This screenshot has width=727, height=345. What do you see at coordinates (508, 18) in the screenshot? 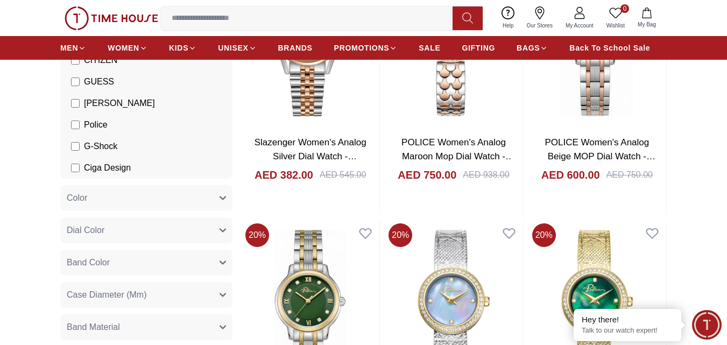
I see `a: Help` at bounding box center [508, 18].